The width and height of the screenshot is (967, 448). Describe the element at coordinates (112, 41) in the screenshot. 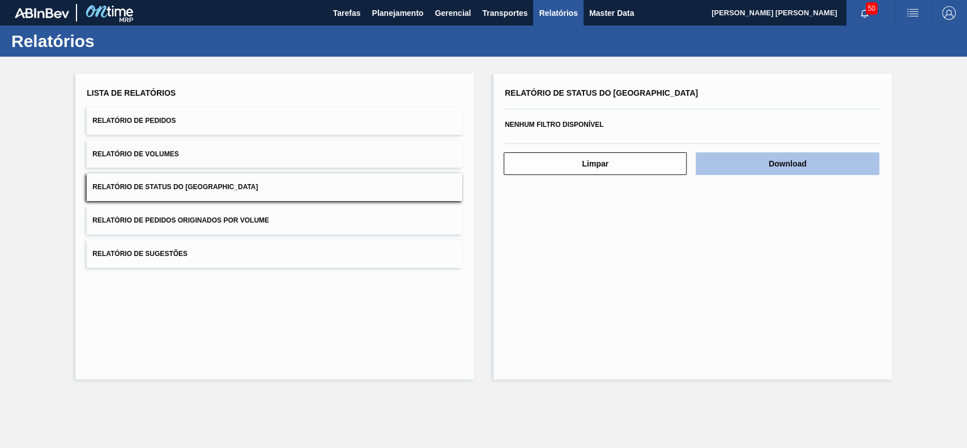

I see `h1: Relatórios` at that location.